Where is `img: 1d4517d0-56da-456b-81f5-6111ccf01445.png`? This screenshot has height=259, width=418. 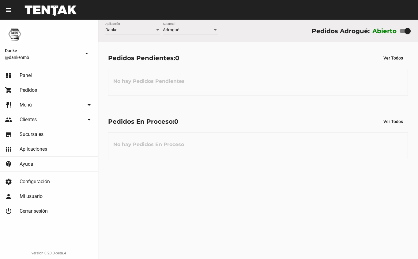
img: 1d4517d0-56da-456b-81f5-6111ccf01445.png is located at coordinates (15, 34).